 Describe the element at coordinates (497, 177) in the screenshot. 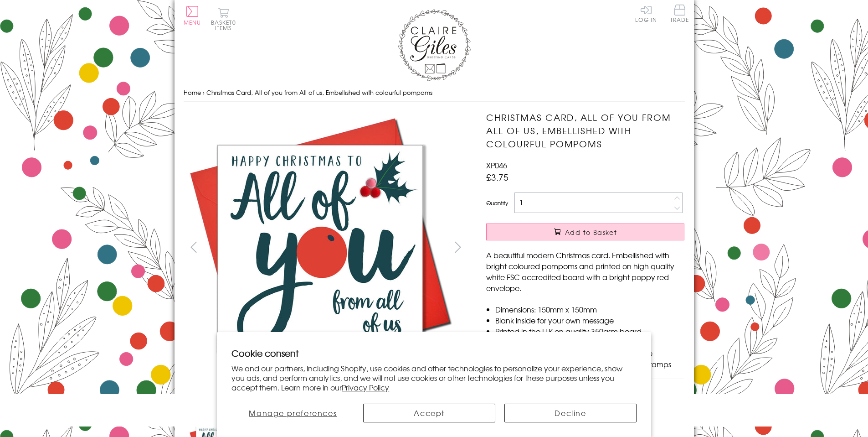

I see `span: £3.75` at that location.